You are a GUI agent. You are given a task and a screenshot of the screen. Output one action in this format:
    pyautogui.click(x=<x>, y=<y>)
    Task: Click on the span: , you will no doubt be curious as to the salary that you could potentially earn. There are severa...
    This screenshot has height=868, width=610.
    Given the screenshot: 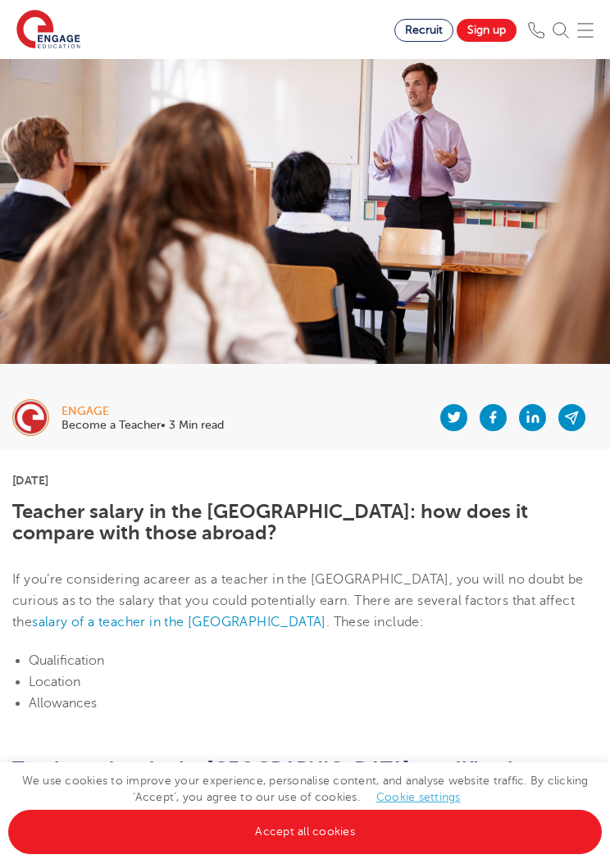 What is the action you would take?
    pyautogui.click(x=297, y=600)
    